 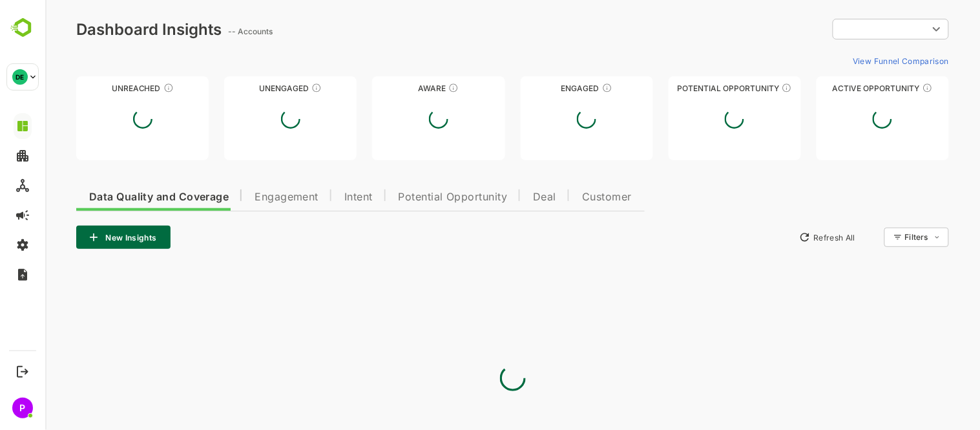 I want to click on div: Active Opportunity, so click(x=837, y=88).